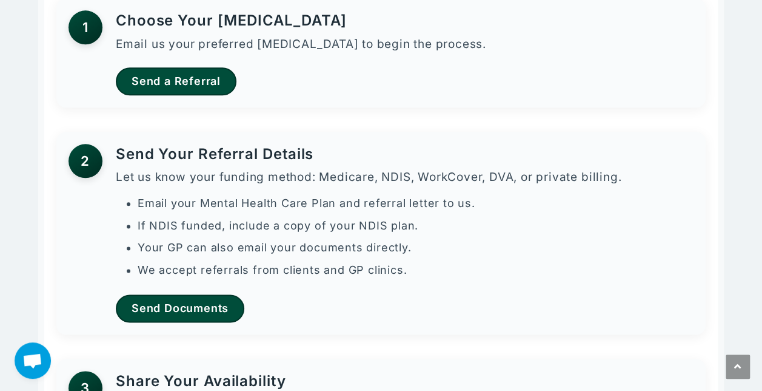 The image size is (762, 391). Describe the element at coordinates (86, 27) in the screenshot. I see `div: 1` at that location.